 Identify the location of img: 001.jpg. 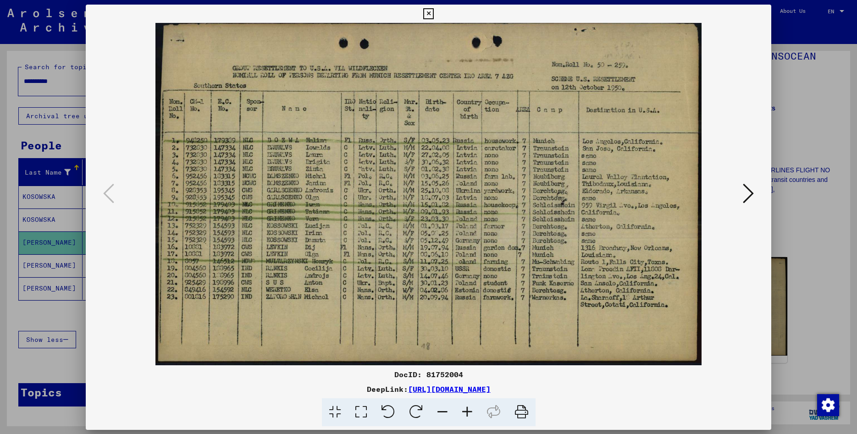
(428, 194).